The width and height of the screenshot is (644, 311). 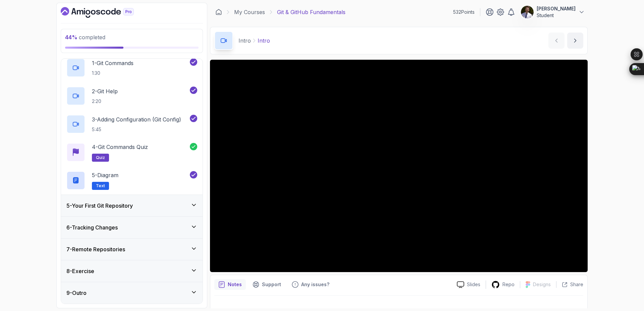 I want to click on button: notes button, so click(x=230, y=285).